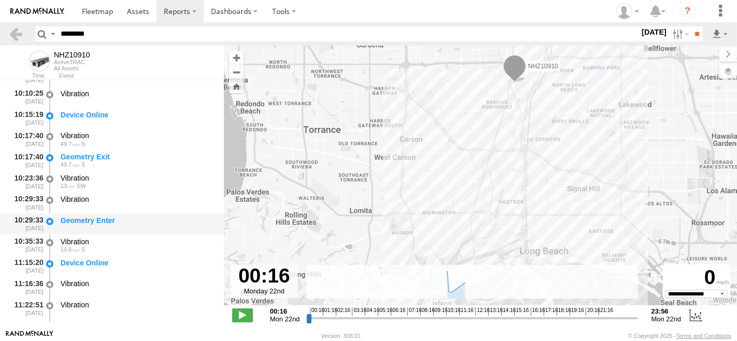 The height and width of the screenshot is (341, 737). I want to click on label: Search Query, so click(53, 34).